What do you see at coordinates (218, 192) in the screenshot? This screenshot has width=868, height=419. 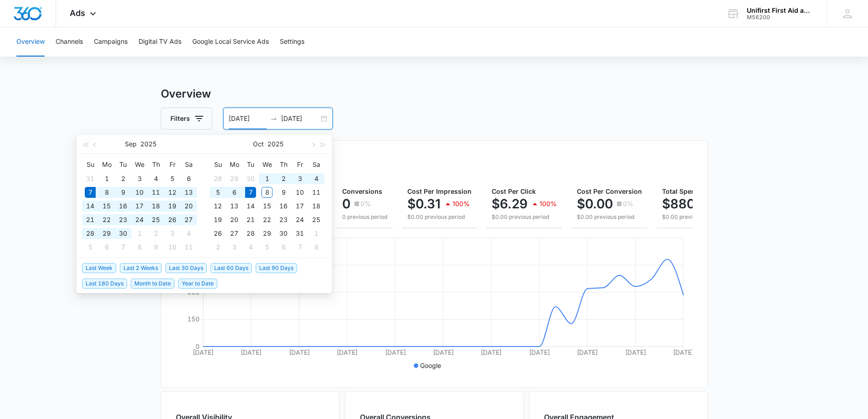 I see `td: 2025-10-05` at bounding box center [218, 192].